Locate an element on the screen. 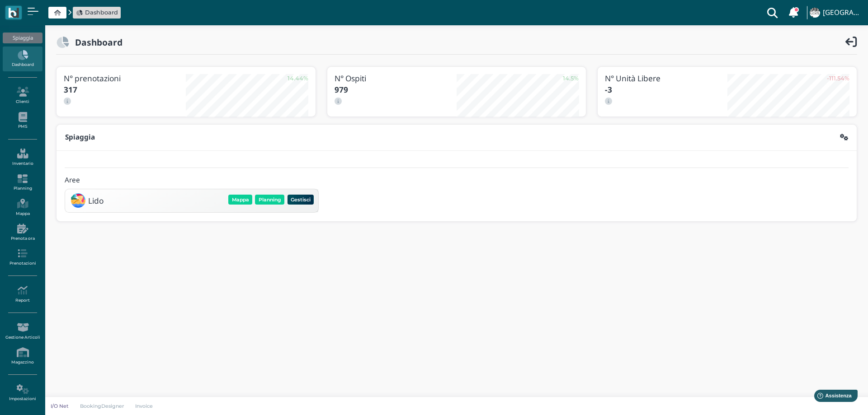 The height and width of the screenshot is (415, 868). button: Planning is located at coordinates (270, 199).